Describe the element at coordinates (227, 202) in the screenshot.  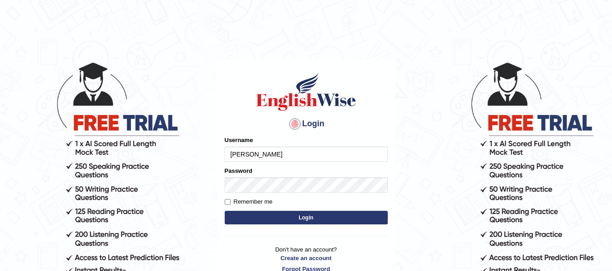
I see `input: Remember me` at that location.